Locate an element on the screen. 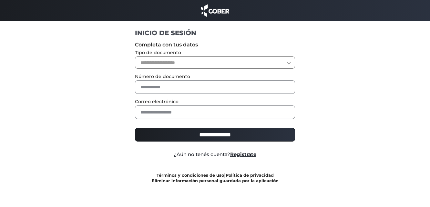  a: Eliminar información personal guardada por la aplicación is located at coordinates (215, 181).